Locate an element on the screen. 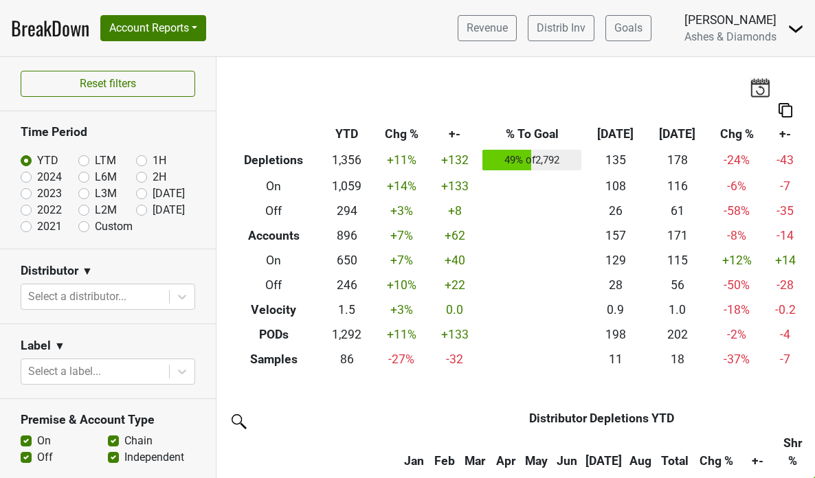  th: Accounts is located at coordinates (273, 236).